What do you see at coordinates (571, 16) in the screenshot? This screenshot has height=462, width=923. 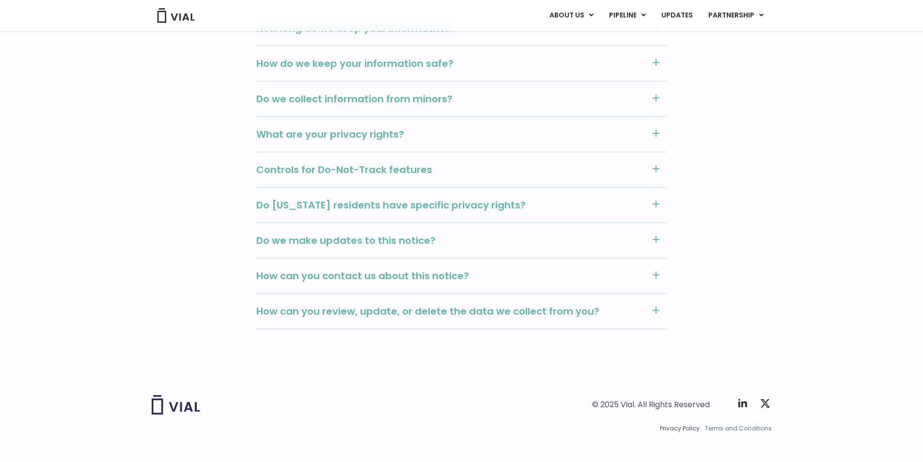 I see `a: ABOUT USMenu Toggle` at bounding box center [571, 16].